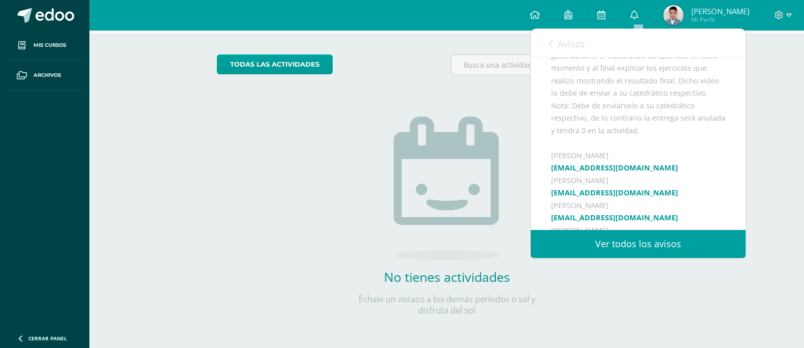 The height and width of the screenshot is (348, 804). What do you see at coordinates (45, 75) in the screenshot?
I see `a: Archivos` at bounding box center [45, 75].